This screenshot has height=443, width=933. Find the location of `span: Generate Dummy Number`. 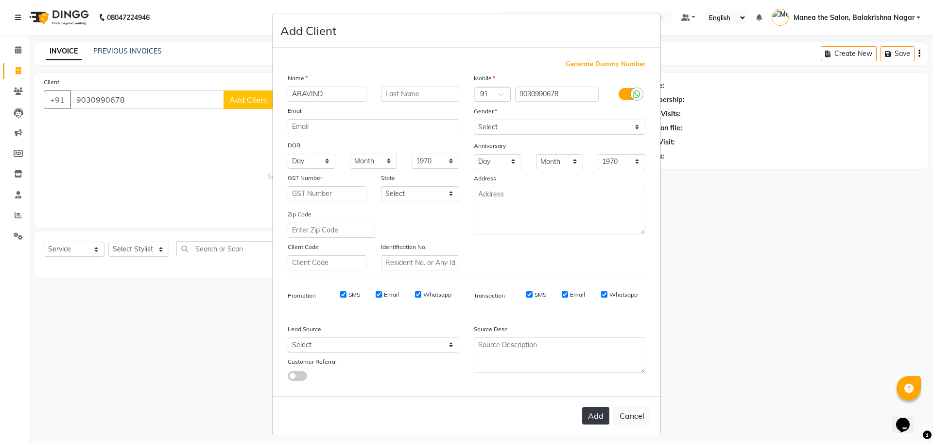

span: Generate Dummy Number is located at coordinates (606, 64).